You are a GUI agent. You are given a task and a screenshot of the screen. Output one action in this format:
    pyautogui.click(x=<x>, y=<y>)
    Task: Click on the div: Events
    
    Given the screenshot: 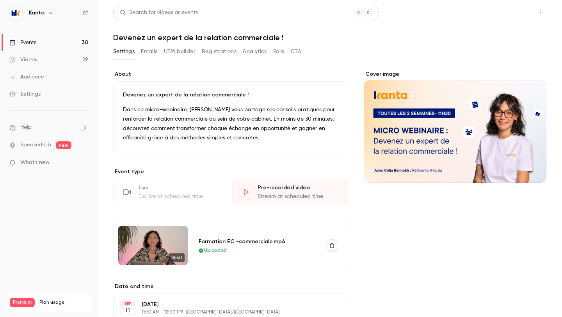 What is the action you would take?
    pyautogui.click(x=23, y=43)
    